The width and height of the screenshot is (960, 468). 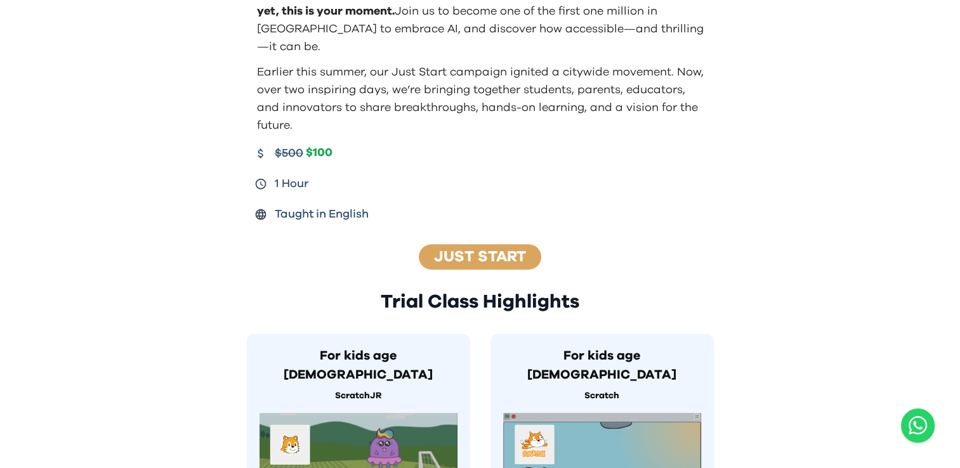 I want to click on p: Earlier this summer, our Just Start campaign ignited a citywide movement. Now, over two inspiring..., so click(x=483, y=99).